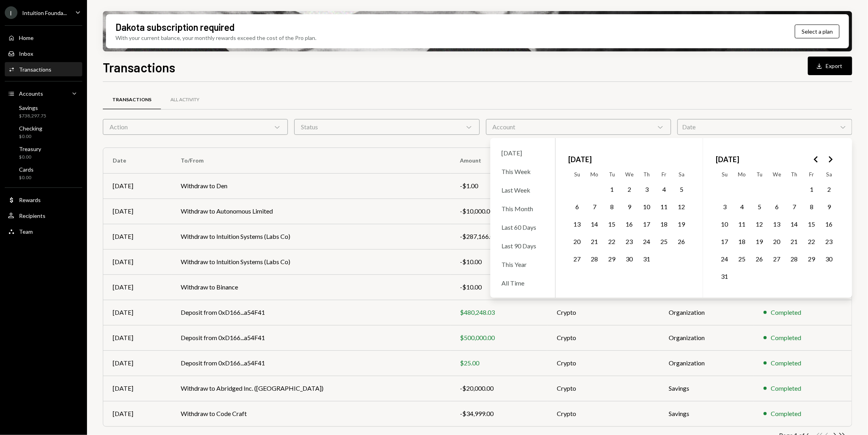 This screenshot has height=435, width=868. I want to click on button: Sunday, August 17th, 2025, so click(724, 242).